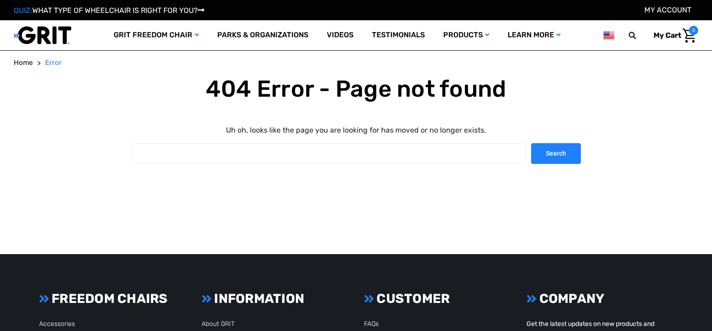  I want to click on a: Parks & Organizations, so click(263, 35).